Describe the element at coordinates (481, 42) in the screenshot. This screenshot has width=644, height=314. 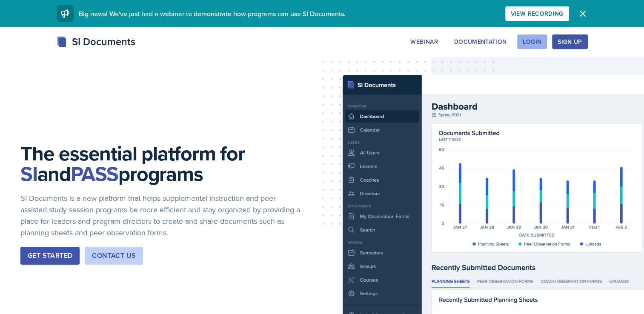
I see `button: Documentation` at that location.